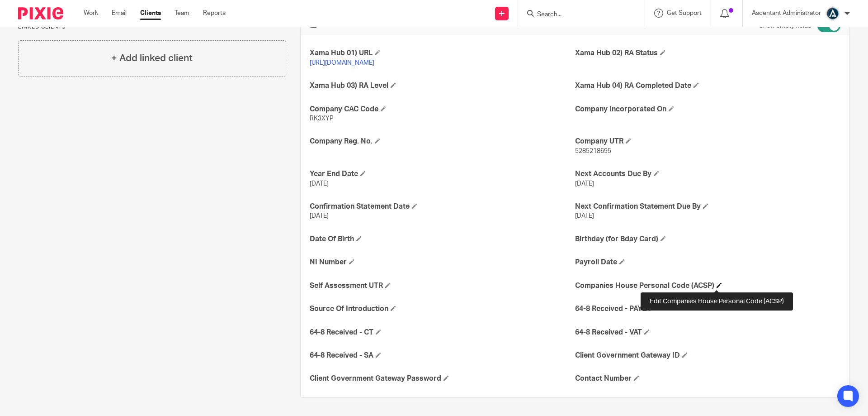  What do you see at coordinates (786, 13) in the screenshot?
I see `p: Ascentant Administrator` at bounding box center [786, 13].